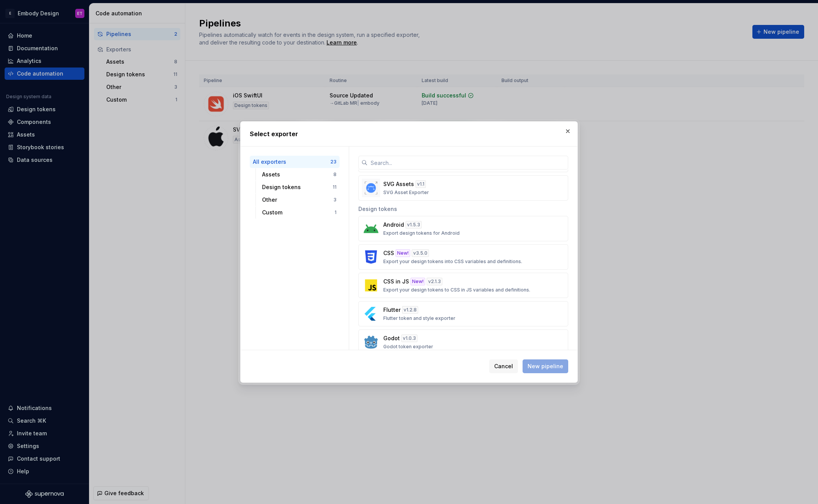 The image size is (818, 504). Describe the element at coordinates (421, 185) in the screenshot. I see `div: v 1.1` at that location.